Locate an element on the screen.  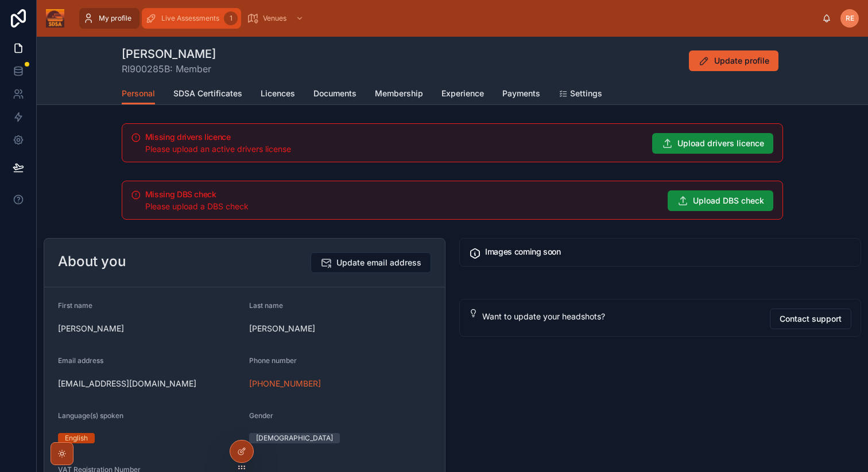
span: RE is located at coordinates (850, 18).